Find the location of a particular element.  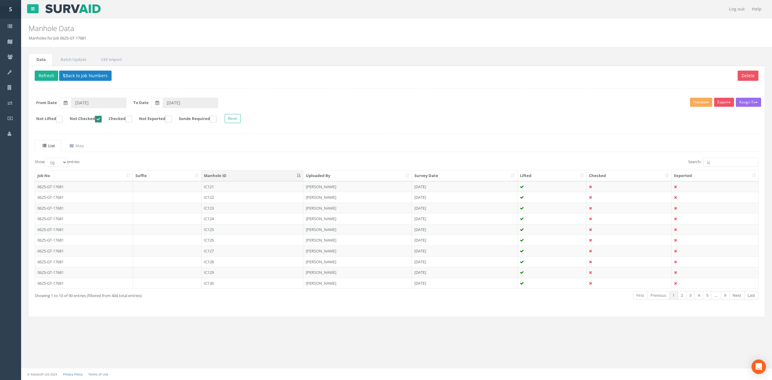

th: Uploaded By: activate to sort column ascending is located at coordinates (358, 176).